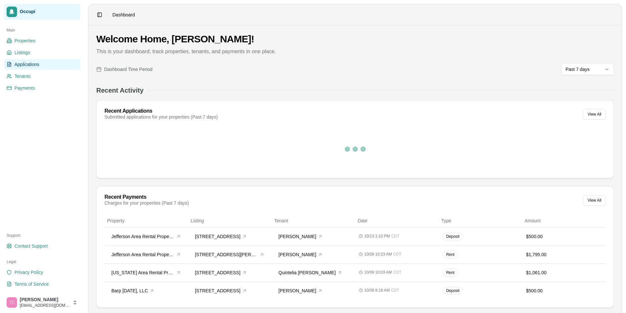 The height and width of the screenshot is (313, 626). I want to click on a: Tenants, so click(42, 76).